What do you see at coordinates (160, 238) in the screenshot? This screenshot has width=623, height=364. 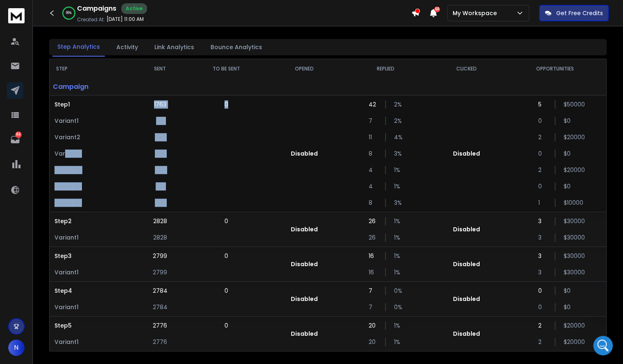 I see `p: 2828` at bounding box center [160, 238].